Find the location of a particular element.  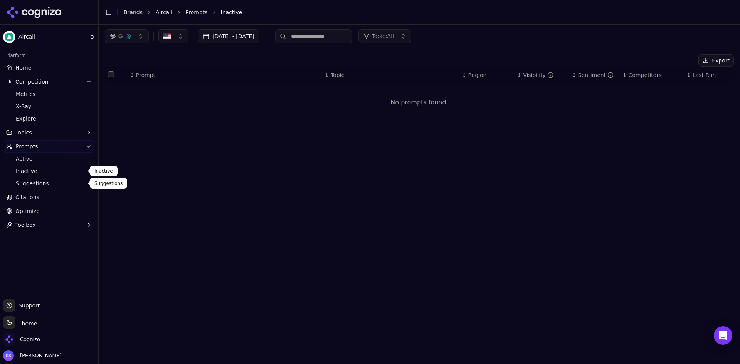

img: Salih Sağdilek is located at coordinates (8, 356).